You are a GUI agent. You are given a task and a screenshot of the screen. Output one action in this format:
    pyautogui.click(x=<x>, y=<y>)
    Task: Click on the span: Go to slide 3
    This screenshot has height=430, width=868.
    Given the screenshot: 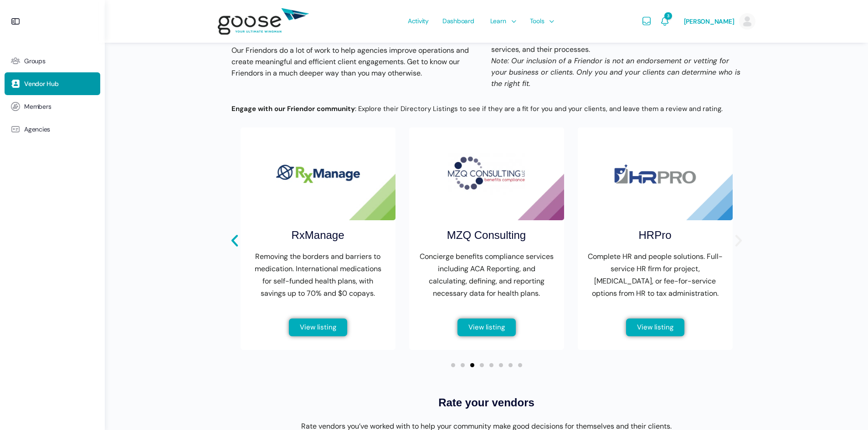 What is the action you would take?
    pyautogui.click(x=472, y=365)
    